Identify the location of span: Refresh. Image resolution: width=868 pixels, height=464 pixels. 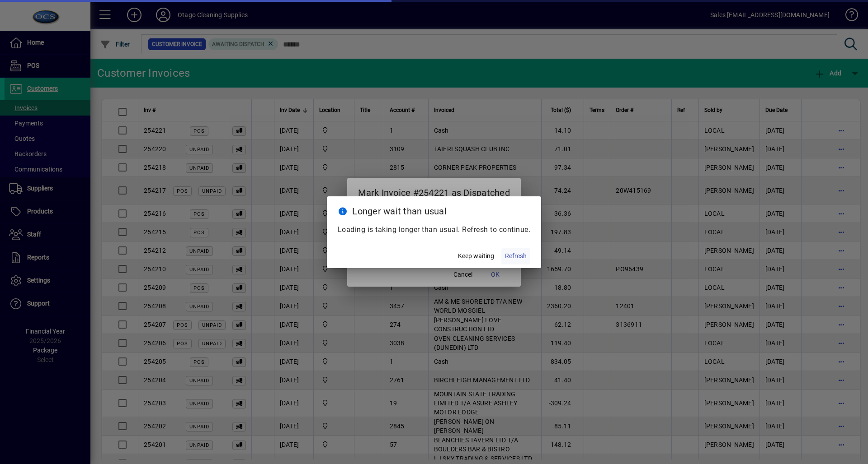
(516, 256).